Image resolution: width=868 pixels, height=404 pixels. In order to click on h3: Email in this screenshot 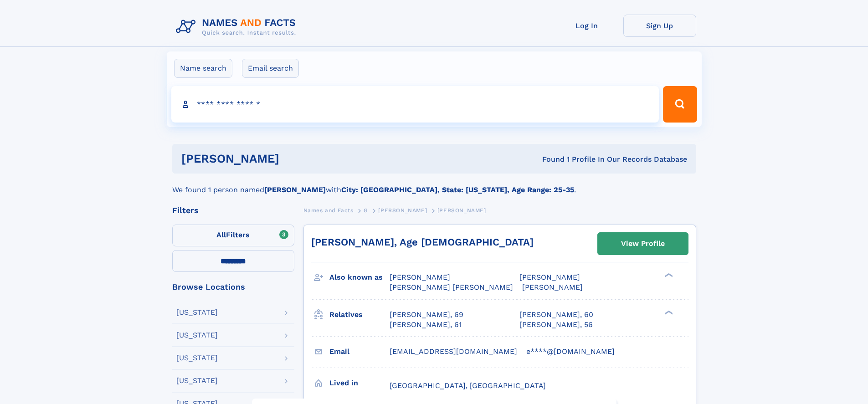, I will do `click(360, 351)`.